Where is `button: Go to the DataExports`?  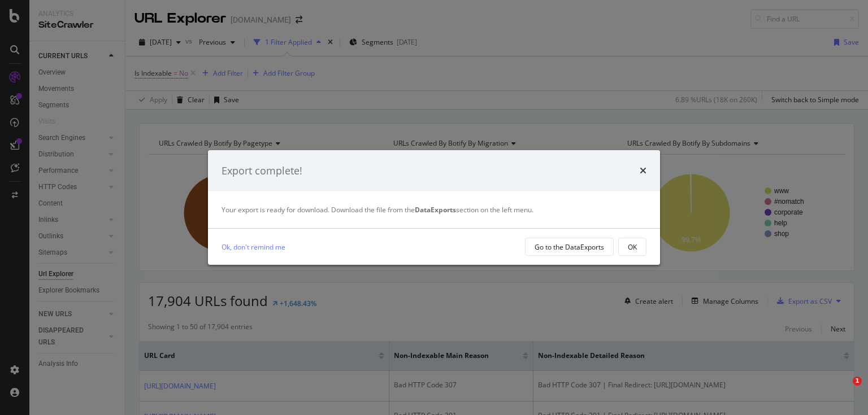 button: Go to the DataExports is located at coordinates (569, 247).